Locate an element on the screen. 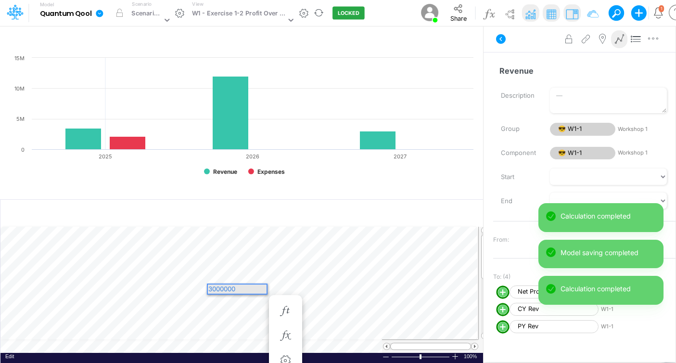  a: Open in help center is located at coordinates (165, 329).